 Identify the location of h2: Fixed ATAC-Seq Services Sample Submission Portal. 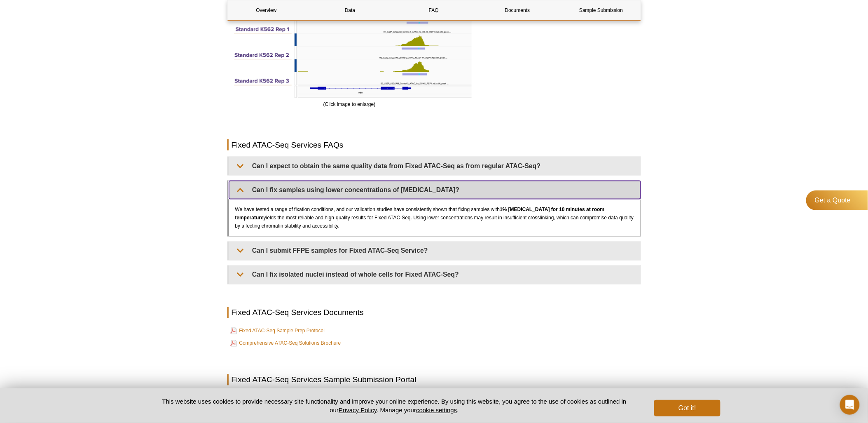
(434, 380).